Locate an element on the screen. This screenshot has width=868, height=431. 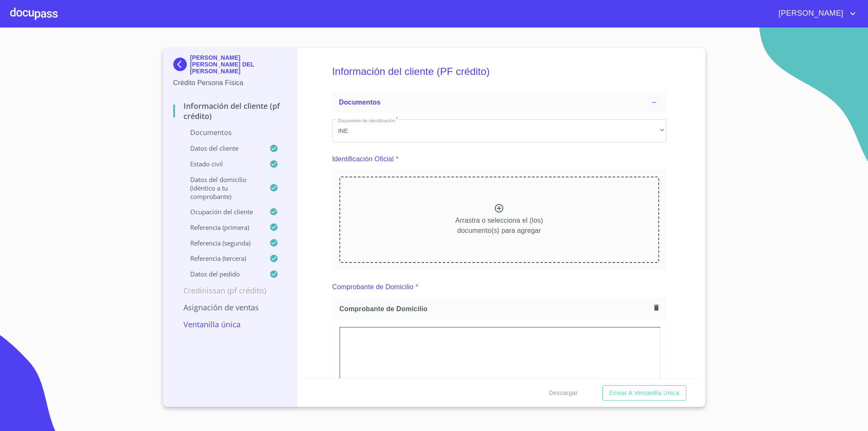
span: Documentos is located at coordinates (360, 102).